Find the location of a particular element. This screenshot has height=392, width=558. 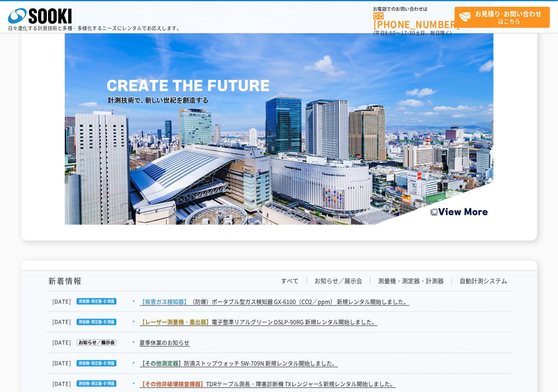

span: 【その他非破壊検査機器】 is located at coordinates (173, 384).